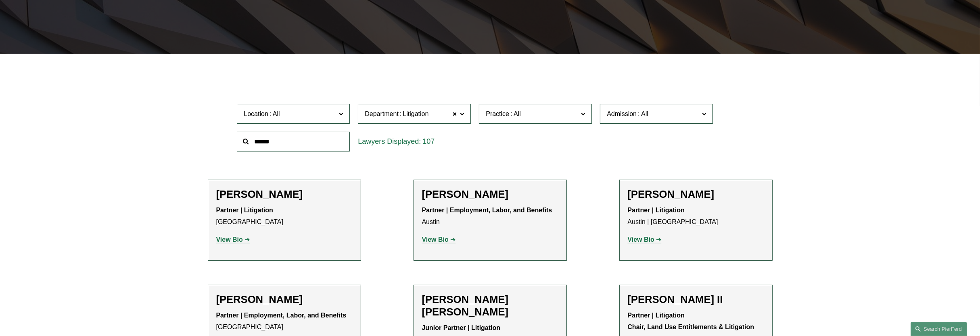 The width and height of the screenshot is (980, 336). What do you see at coordinates (622, 114) in the screenshot?
I see `span: Admission` at bounding box center [622, 114].